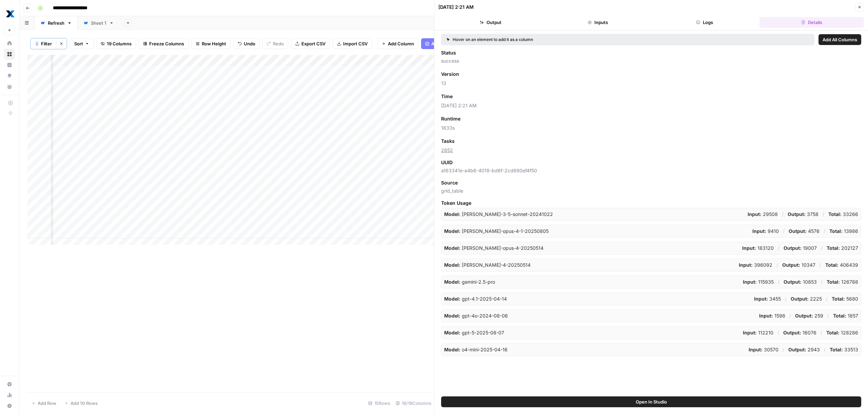 The height and width of the screenshot is (414, 868). What do you see at coordinates (475, 299) in the screenshot?
I see `p: gpt-4.1-2025-04-14` at bounding box center [475, 299].